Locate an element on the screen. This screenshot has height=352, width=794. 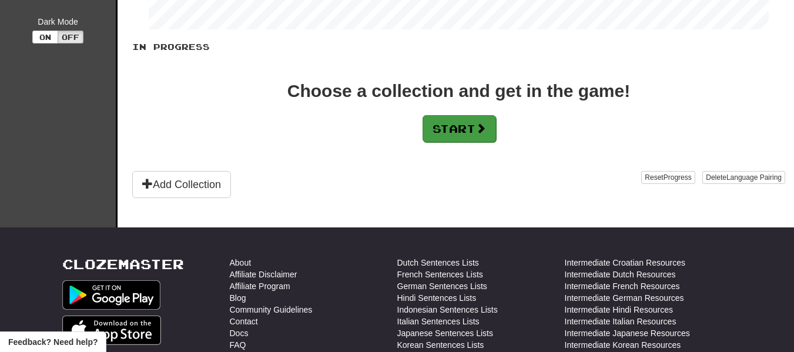
a: Intermediate Dutch Resources is located at coordinates (620, 275).